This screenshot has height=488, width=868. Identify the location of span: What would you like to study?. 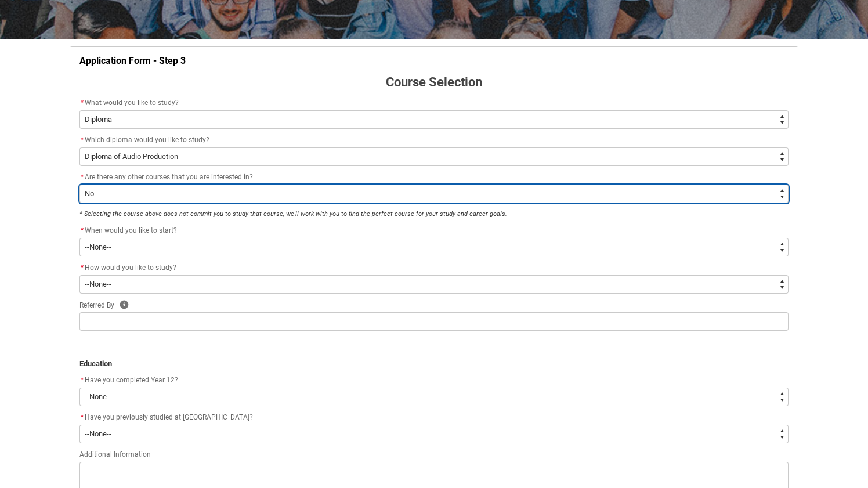
(131, 103).